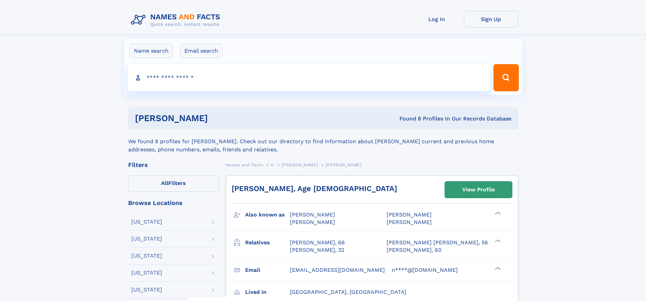 This screenshot has width=646, height=301. Describe the element at coordinates (165, 183) in the screenshot. I see `span: All` at that location.